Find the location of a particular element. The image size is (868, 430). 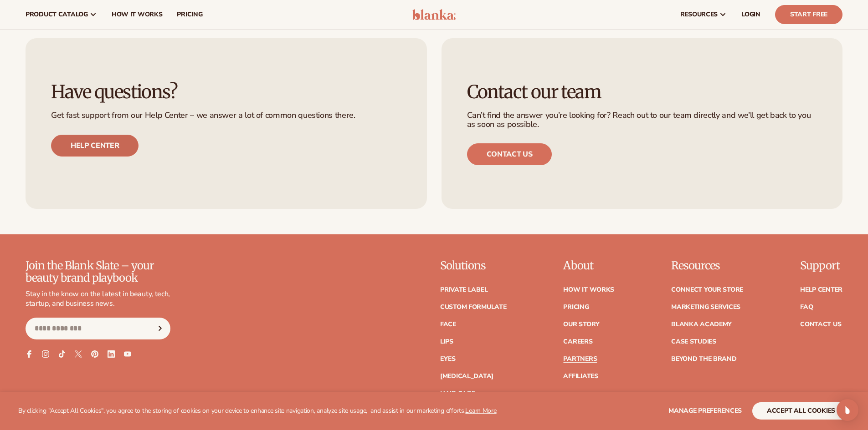

a: Contact us is located at coordinates (509, 154).